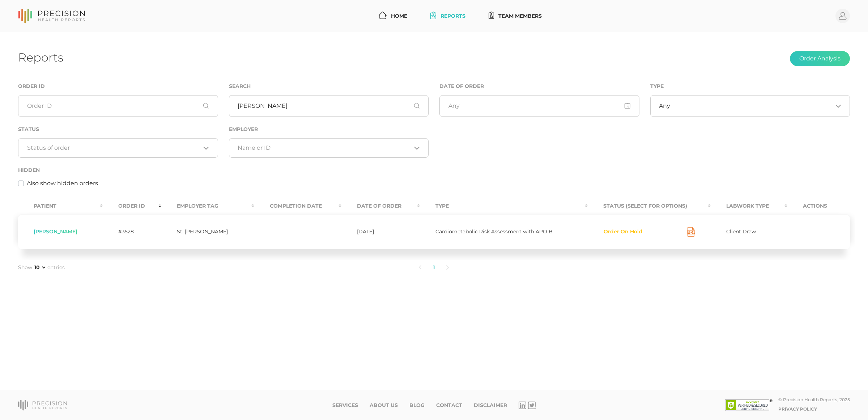  What do you see at coordinates (814, 399) in the screenshot?
I see `div: © Precision Health Reports, 2025` at bounding box center [814, 399].